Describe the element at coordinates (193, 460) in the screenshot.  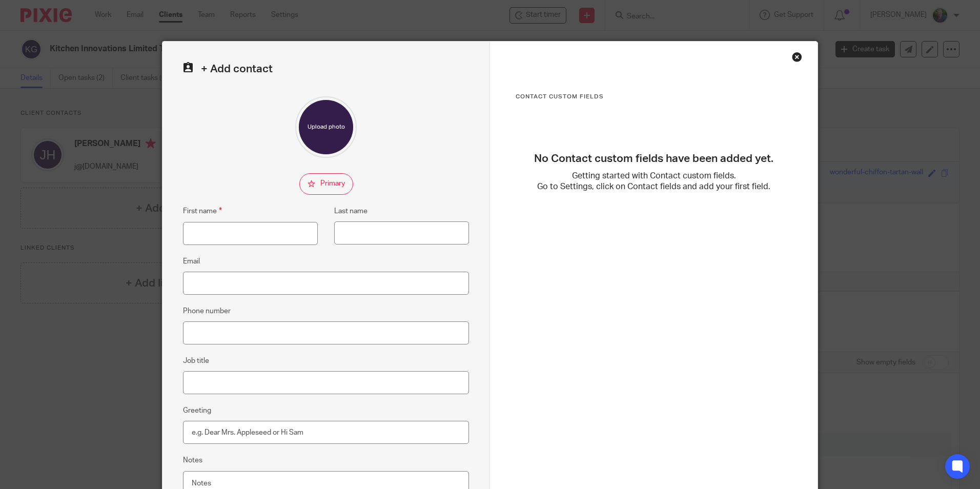
I see `label: Notes` at that location.